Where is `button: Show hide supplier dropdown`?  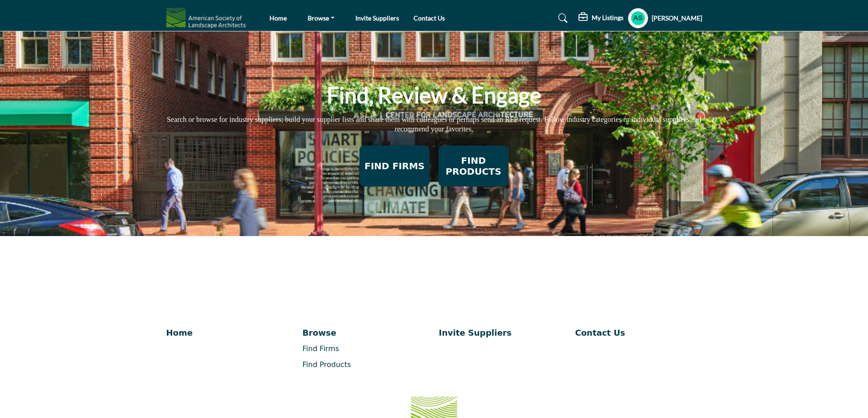 button: Show hide supplier dropdown is located at coordinates (638, 18).